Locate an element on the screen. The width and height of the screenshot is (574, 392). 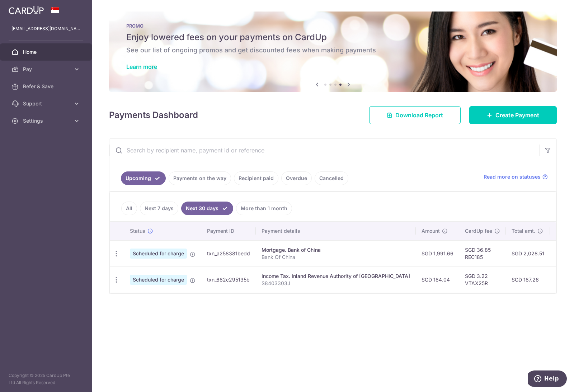
span: Amount is located at coordinates (430, 231).